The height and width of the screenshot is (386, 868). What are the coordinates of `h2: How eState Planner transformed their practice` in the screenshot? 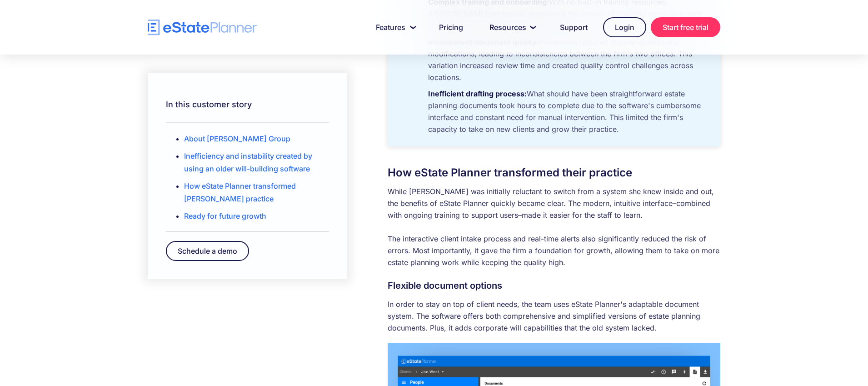 It's located at (554, 173).